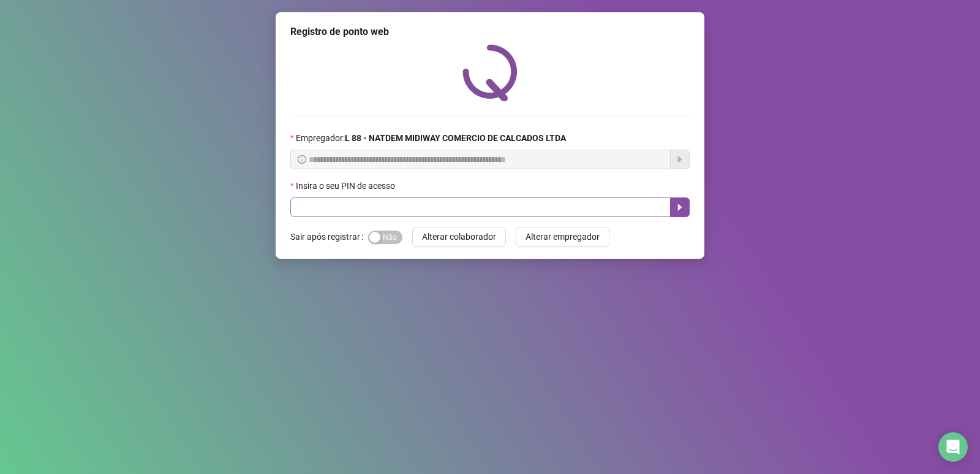 The height and width of the screenshot is (474, 980). I want to click on label: Sair após registrar, so click(328, 237).